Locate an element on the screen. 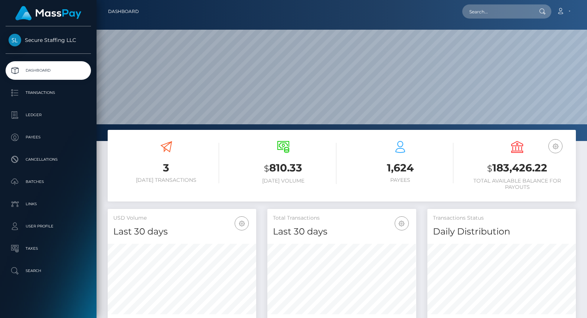 Image resolution: width=587 pixels, height=318 pixels. a: Batches is located at coordinates (48, 182).